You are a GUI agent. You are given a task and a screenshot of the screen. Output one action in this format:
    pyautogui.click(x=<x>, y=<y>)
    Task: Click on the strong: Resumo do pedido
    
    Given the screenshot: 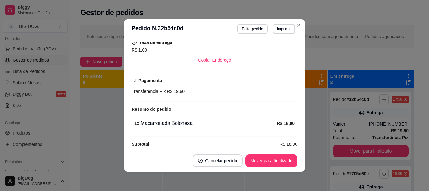 What is the action you would take?
    pyautogui.click(x=151, y=109)
    